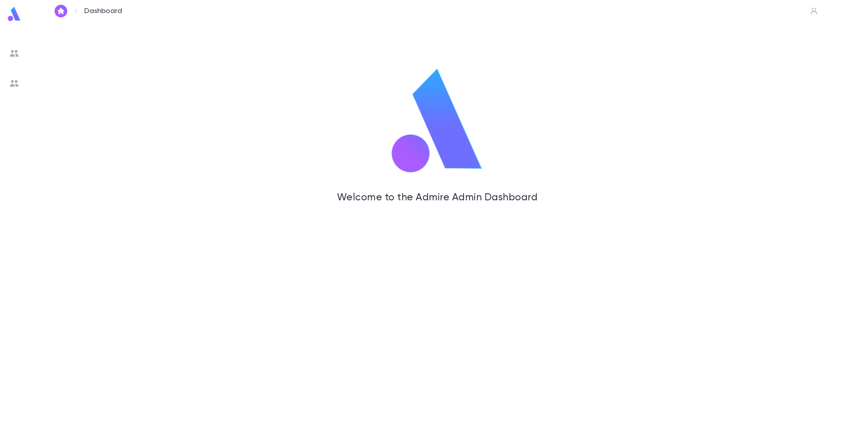 This screenshot has width=846, height=422. Describe the element at coordinates (437, 198) in the screenshot. I see `h5: Welcome to the Admire Admin Dashboard` at that location.